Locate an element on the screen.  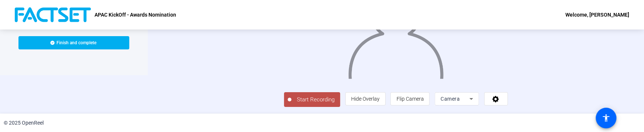
button: Start Recording is located at coordinates (312, 100).